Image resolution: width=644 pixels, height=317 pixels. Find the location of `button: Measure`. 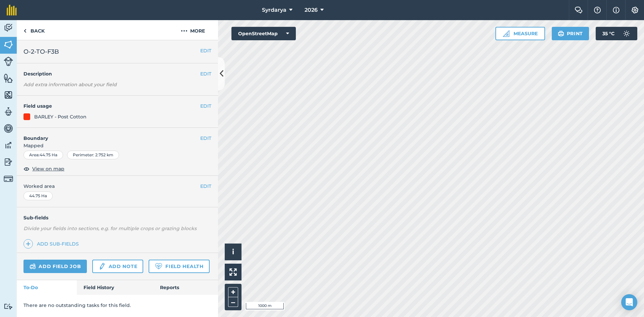

button: Measure is located at coordinates (520, 34).